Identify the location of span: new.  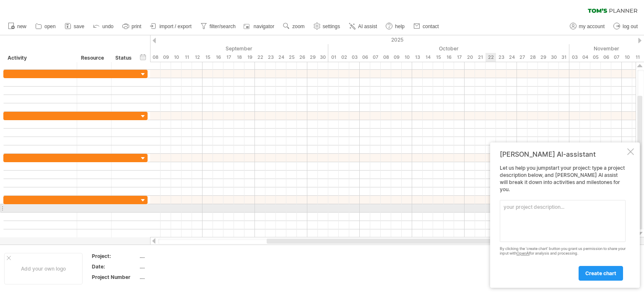
(22, 26).